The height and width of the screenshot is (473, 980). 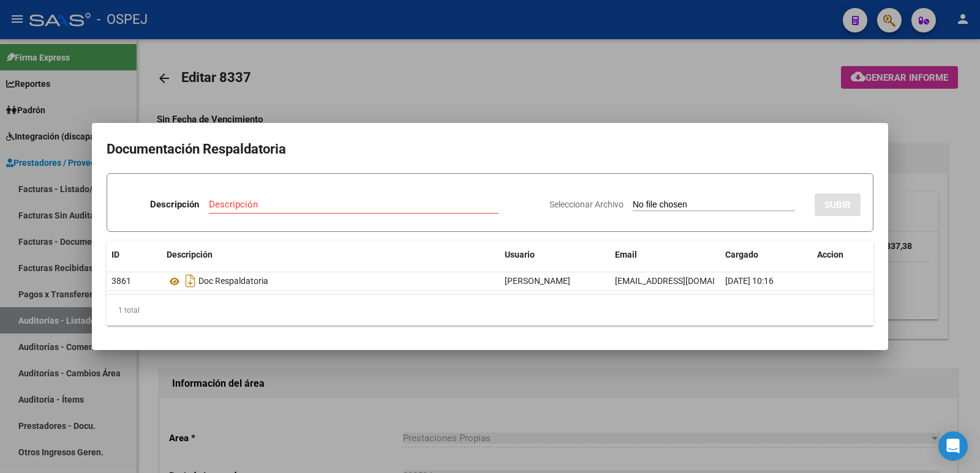 What do you see at coordinates (830, 254) in the screenshot?
I see `span: Accion` at bounding box center [830, 254].